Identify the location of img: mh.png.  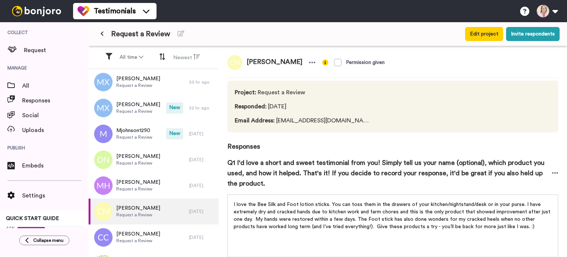
(103, 185).